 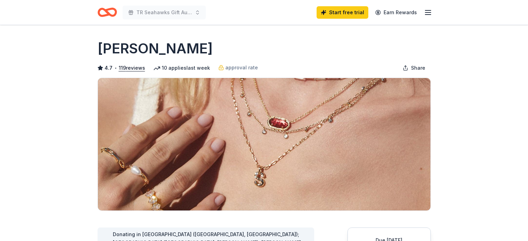 What do you see at coordinates (182, 68) in the screenshot?
I see `div: 10 applies last week` at bounding box center [182, 68].